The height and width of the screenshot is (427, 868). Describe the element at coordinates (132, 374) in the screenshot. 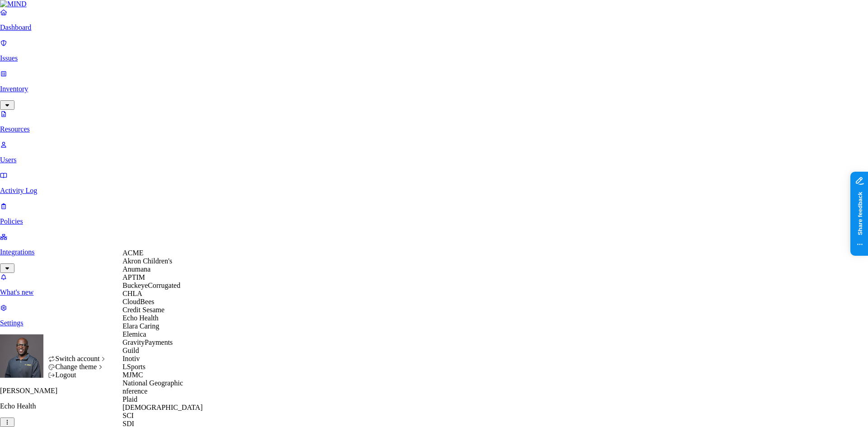

I see `span: MJMC` at that location.